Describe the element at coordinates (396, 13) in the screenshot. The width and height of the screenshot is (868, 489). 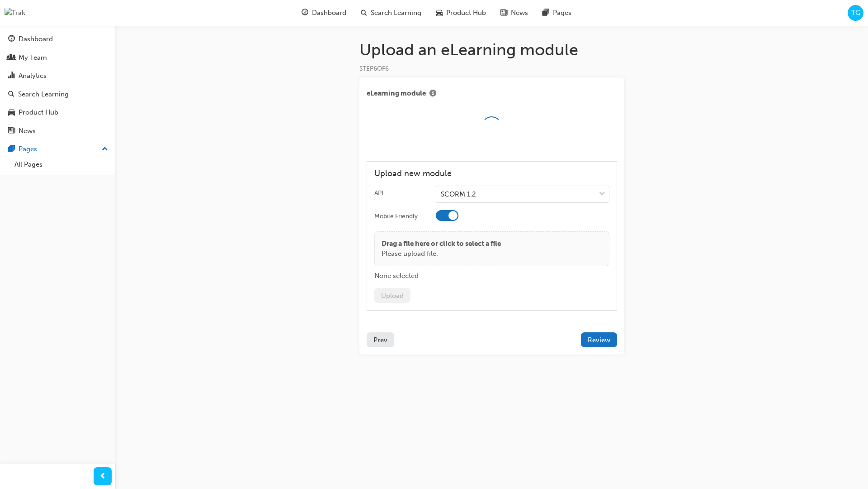
I see `span: Search Learning` at that location.